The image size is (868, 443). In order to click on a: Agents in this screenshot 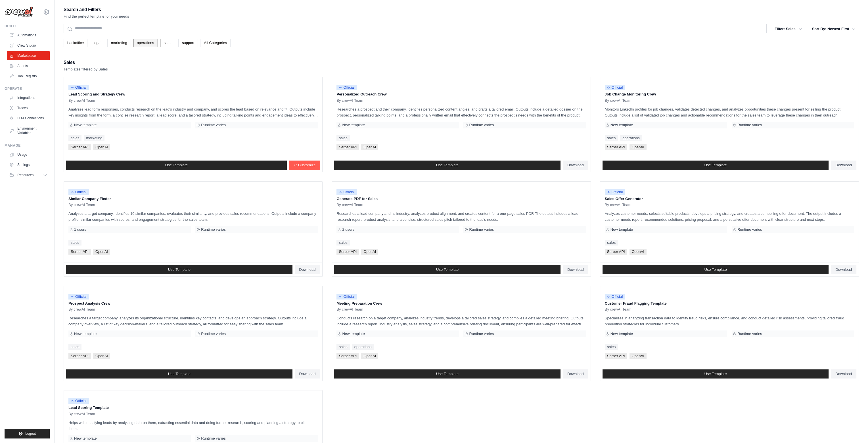, I will do `click(28, 66)`.